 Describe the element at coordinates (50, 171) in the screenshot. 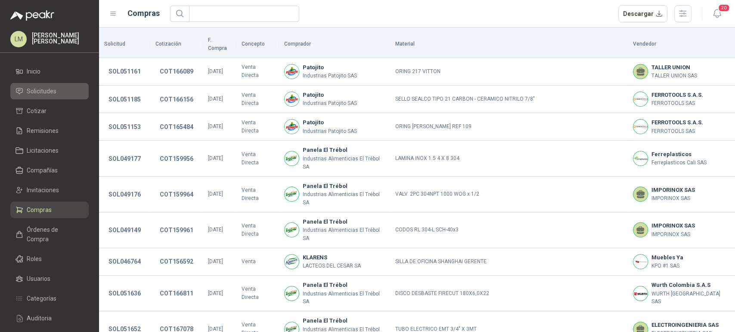

I see `a: Compañías` at that location.